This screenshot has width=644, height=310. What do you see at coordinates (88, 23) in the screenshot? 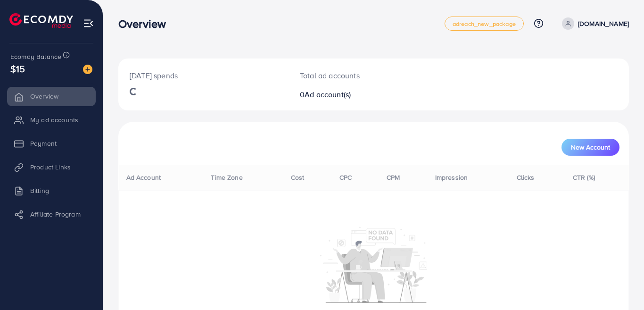
I see `img: menu` at bounding box center [88, 23].